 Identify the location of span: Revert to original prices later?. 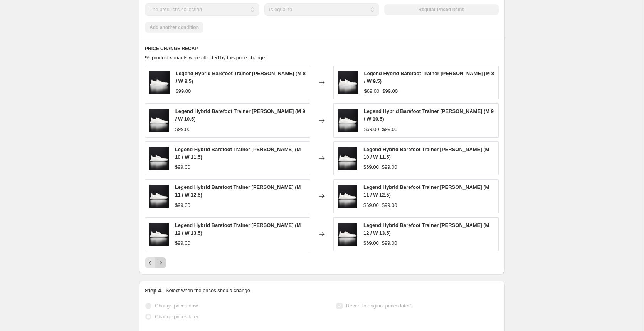
(380, 305).